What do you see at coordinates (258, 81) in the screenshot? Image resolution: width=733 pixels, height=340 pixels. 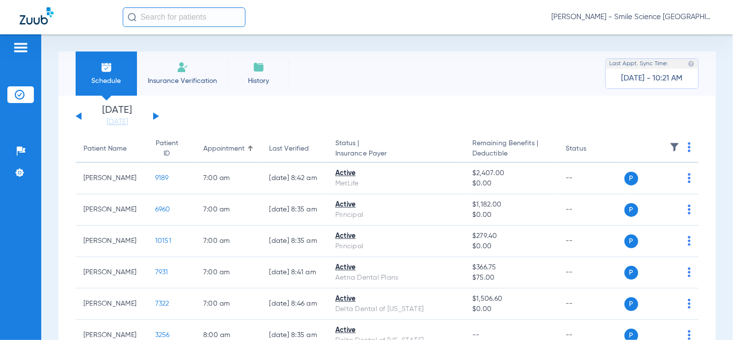 I see `span: History` at bounding box center [258, 81].